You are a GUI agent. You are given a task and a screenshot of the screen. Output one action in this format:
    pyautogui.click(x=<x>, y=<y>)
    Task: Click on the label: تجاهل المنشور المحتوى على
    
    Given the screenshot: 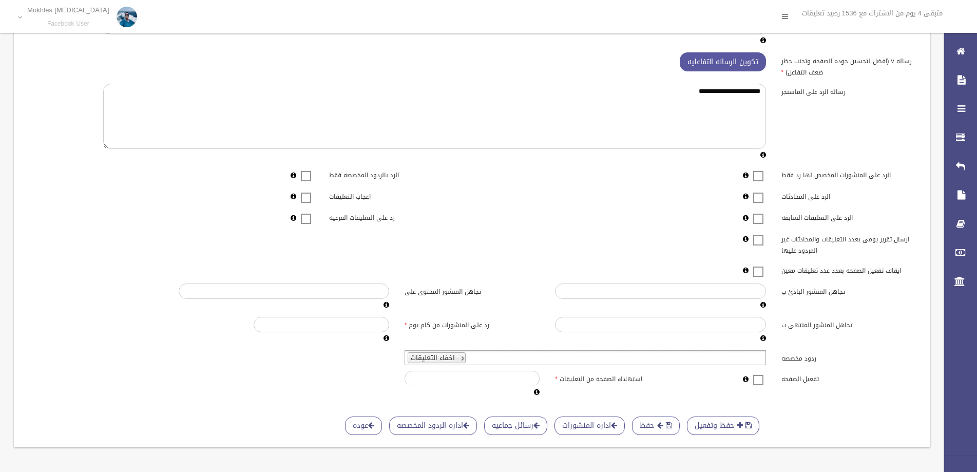 What is the action you would take?
    pyautogui.click(x=472, y=291)
    